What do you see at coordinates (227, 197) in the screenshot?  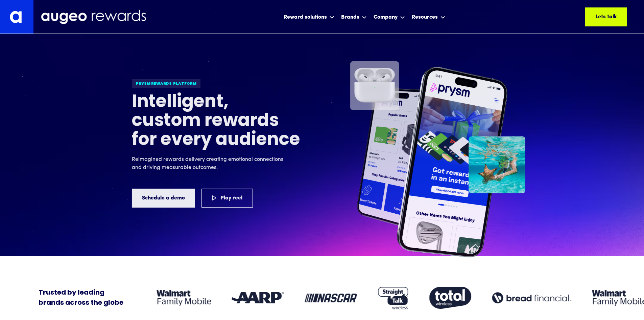 I see `a: Play reel` at bounding box center [227, 197].